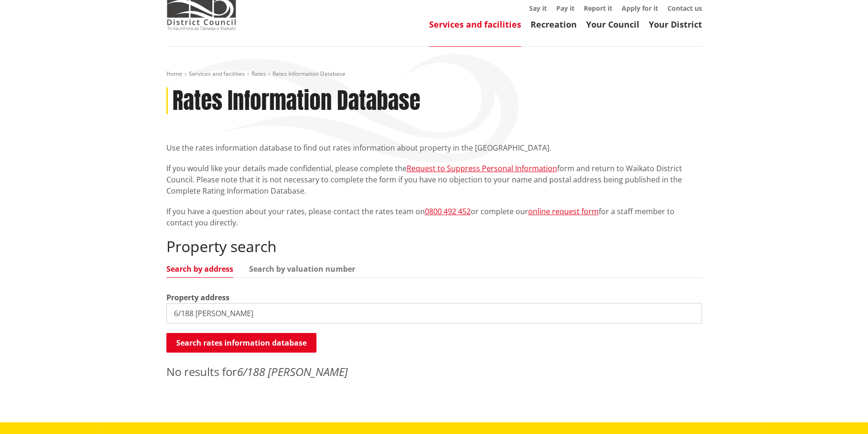 The height and width of the screenshot is (434, 868). What do you see at coordinates (434, 148) in the screenshot?
I see `p: Use the rates information database to find out rates information about property in the [GEOGRAPHI...` at bounding box center [434, 148].